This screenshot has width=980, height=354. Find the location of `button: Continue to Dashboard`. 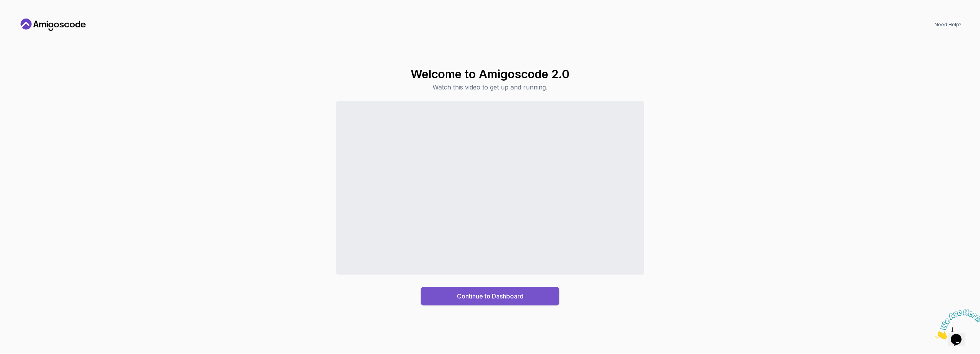

button: Continue to Dashboard is located at coordinates (490, 296).